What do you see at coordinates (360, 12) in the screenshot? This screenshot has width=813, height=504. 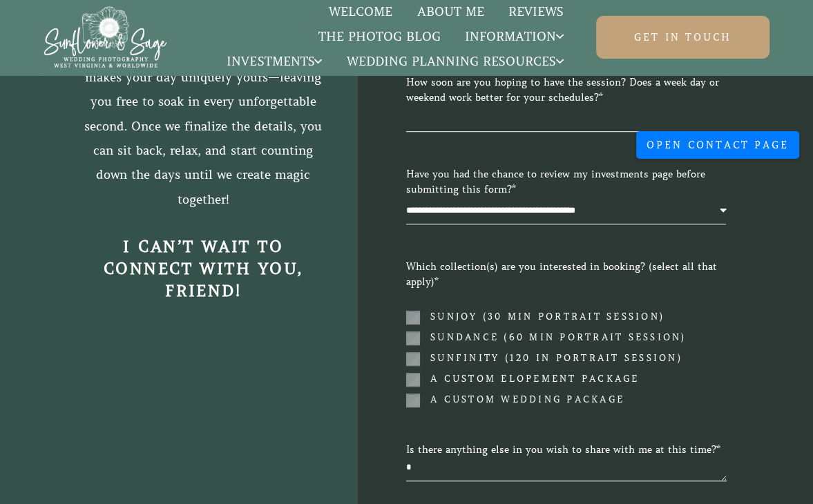 I see `a: Welcome` at bounding box center [360, 12].